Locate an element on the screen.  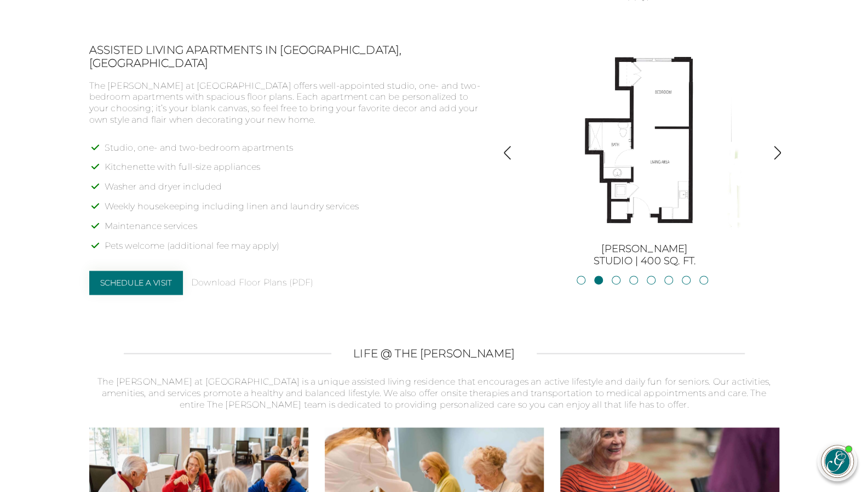
li: Pets welcome (additional fee may apply) is located at coordinates (295, 251).